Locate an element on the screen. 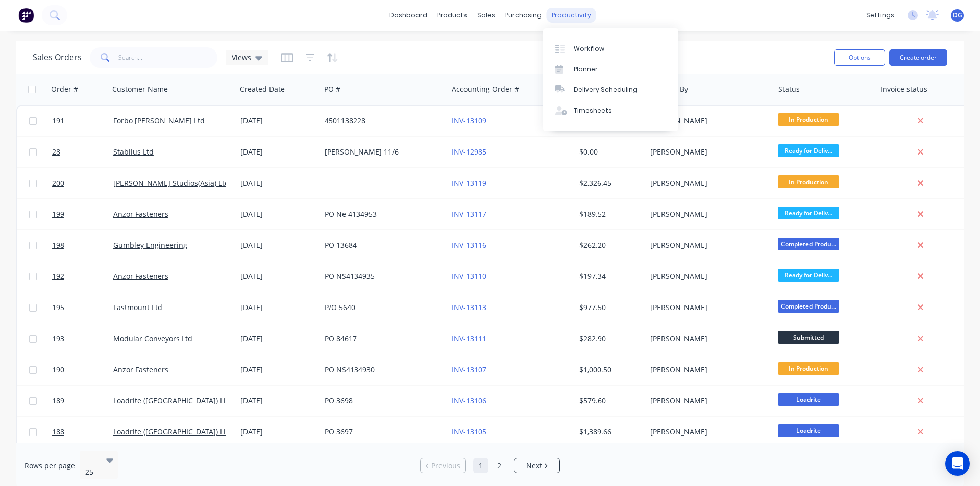 The height and width of the screenshot is (486, 980). button: Create order is located at coordinates (918, 58).